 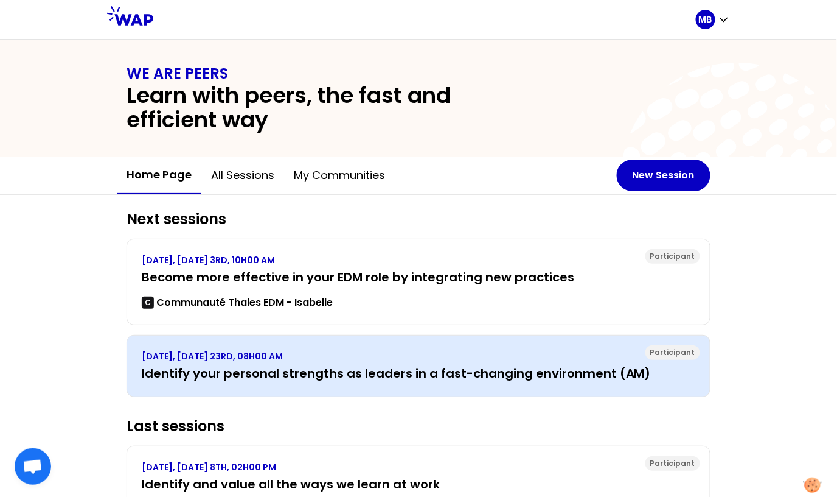 I want to click on h3: Identify and value all the ways we learn at work, so click(x=419, y=484).